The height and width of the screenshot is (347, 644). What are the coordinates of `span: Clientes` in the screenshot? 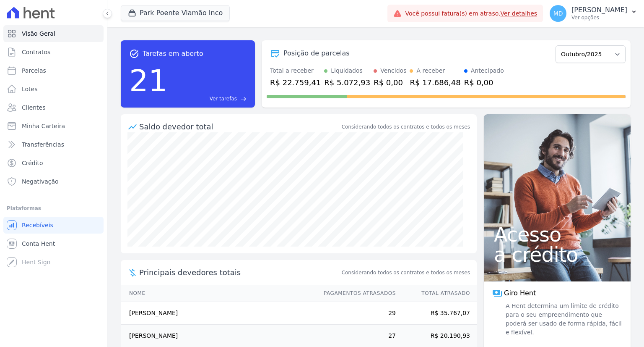 It's located at (34, 108).